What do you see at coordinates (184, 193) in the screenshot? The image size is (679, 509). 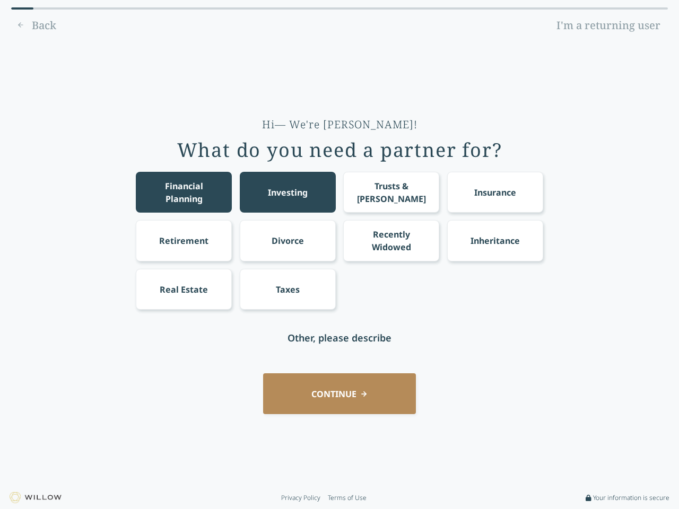 I see `div: Financial Planning` at bounding box center [184, 193].